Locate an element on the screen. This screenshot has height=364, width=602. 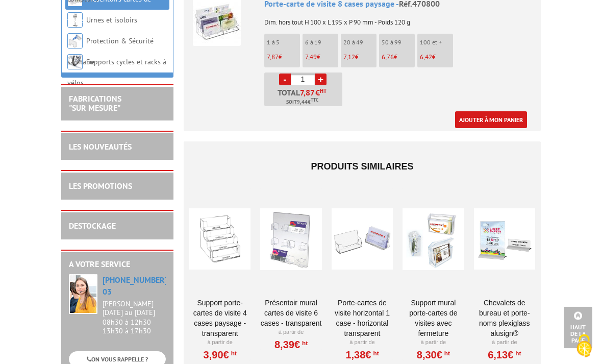
a: Support mural Porte-cartes de visites avec fermeture is located at coordinates (433, 318).